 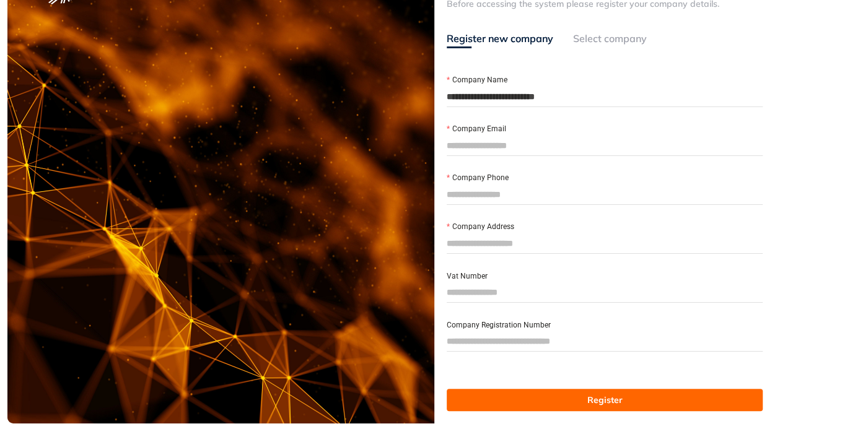 I want to click on input: Company Email, so click(x=605, y=145).